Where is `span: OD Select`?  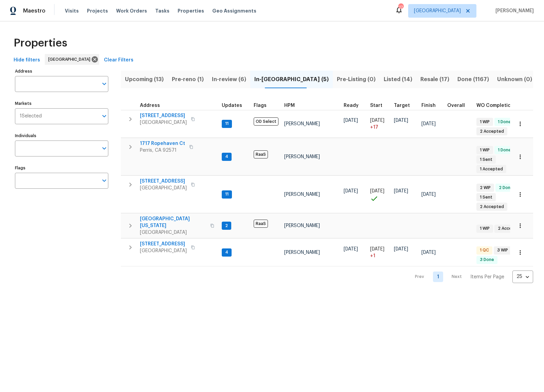 span: OD Select is located at coordinates (266, 122).